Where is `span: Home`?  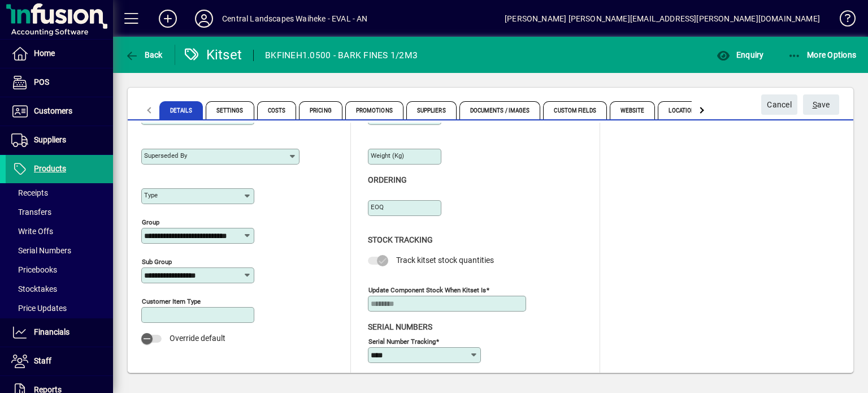
span: Home is located at coordinates (44, 53).